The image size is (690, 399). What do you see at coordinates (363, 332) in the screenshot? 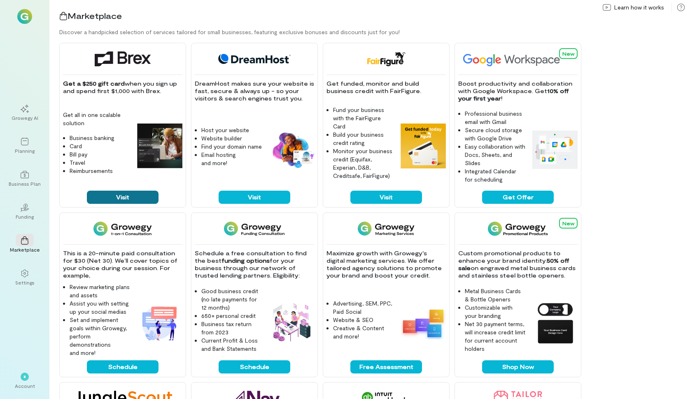
I see `li: Creative & Content and more!` at bounding box center [363, 332].